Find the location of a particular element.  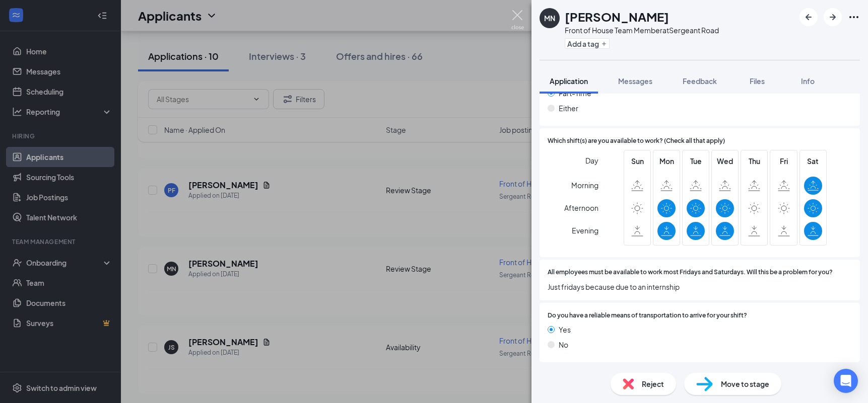

span: Afternoon is located at coordinates (581, 208).